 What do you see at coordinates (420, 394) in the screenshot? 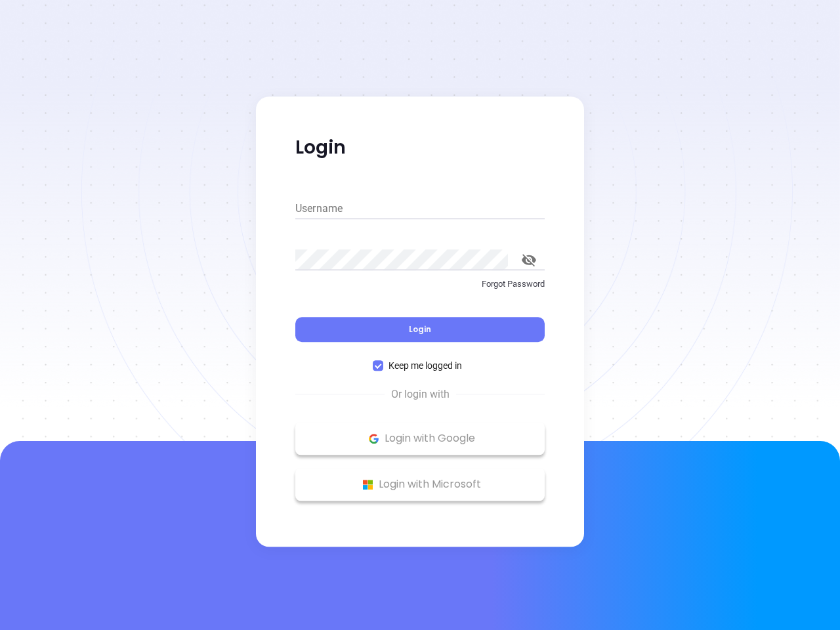
I see `span: Or login with` at bounding box center [420, 394].